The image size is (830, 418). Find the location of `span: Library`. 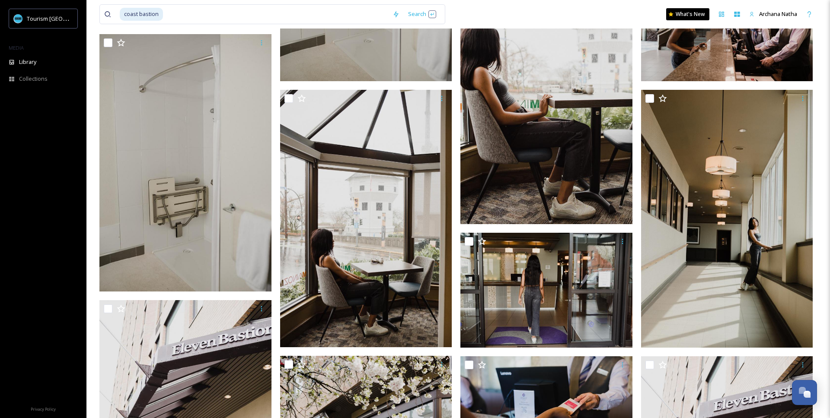

span: Library is located at coordinates (28, 62).